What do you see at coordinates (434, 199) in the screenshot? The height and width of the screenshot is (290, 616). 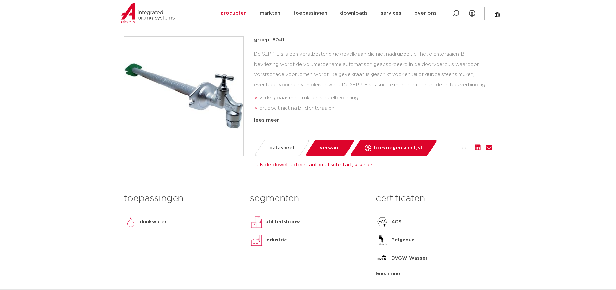 I see `h3: certificaten` at bounding box center [434, 199].